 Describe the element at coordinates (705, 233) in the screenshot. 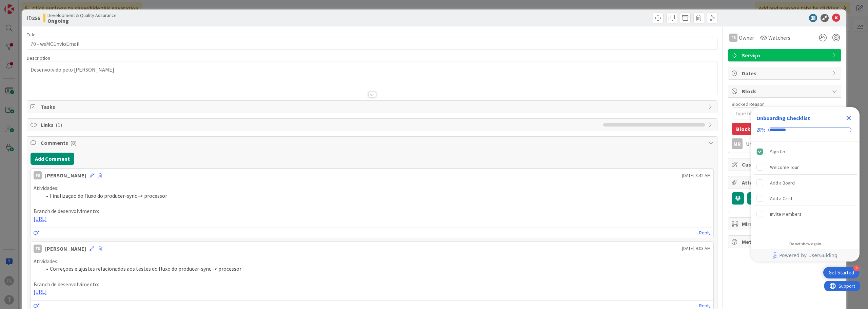

I see `a: Reply` at that location.